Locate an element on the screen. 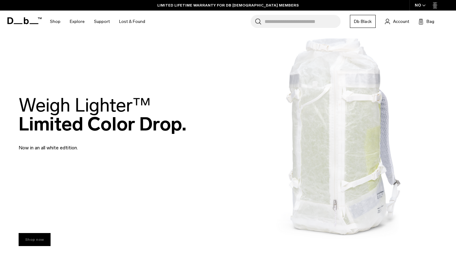  span: Weigh Lighter™ is located at coordinates (85, 105).